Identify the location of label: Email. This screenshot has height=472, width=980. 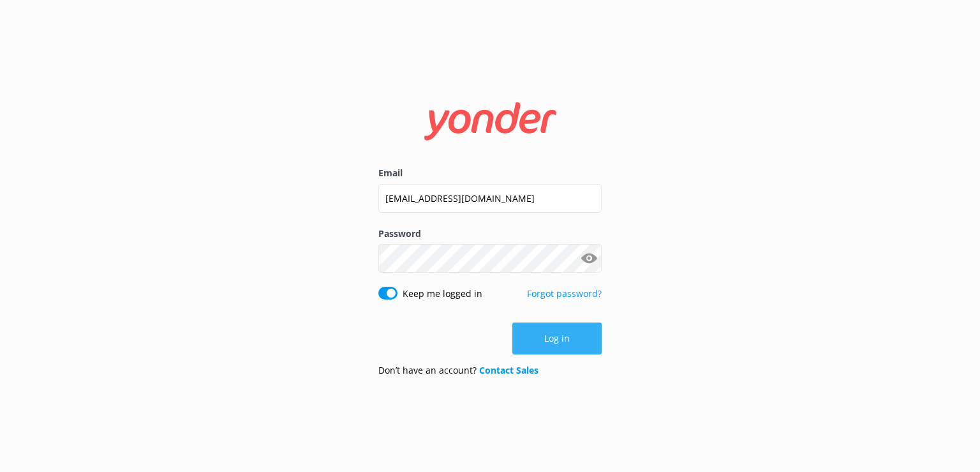
(490, 173).